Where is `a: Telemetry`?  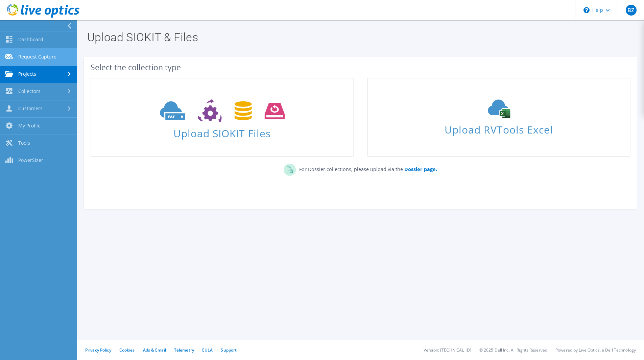
a: Telemetry is located at coordinates (184, 350).